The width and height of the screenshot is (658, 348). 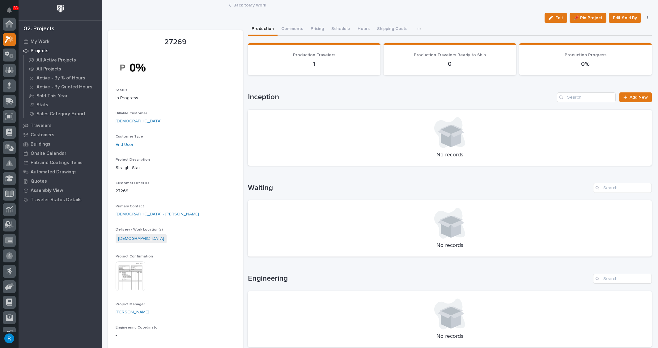 What do you see at coordinates (47, 191) in the screenshot?
I see `p: Assembly View` at bounding box center [47, 191].